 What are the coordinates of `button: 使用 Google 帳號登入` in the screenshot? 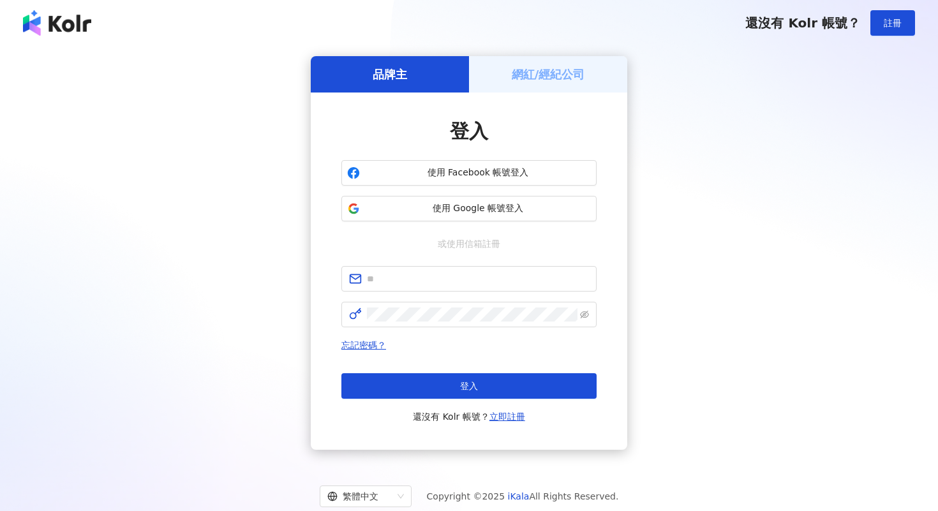 It's located at (469, 209).